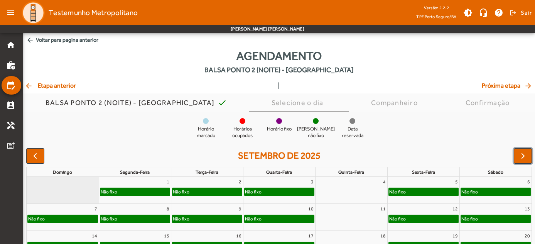 The height and width of the screenshot is (244, 535). What do you see at coordinates (239, 235) in the screenshot?
I see `a: 16 de setembro de 2025` at bounding box center [239, 235].